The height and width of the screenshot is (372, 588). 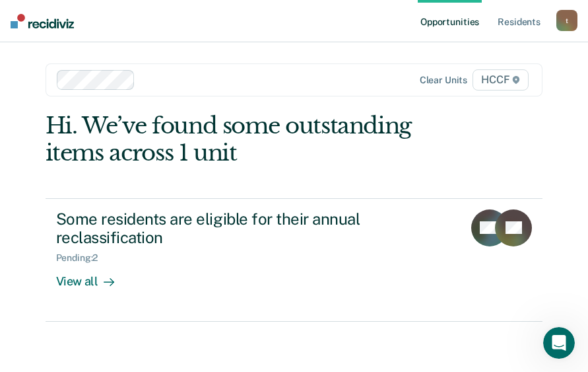 I want to click on div: Pending : 2, so click(x=82, y=257).